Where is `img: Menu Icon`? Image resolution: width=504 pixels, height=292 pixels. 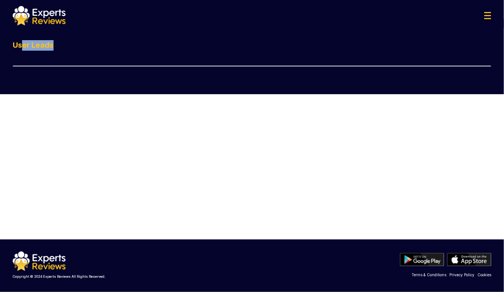
img: Menu Icon is located at coordinates (488, 15).